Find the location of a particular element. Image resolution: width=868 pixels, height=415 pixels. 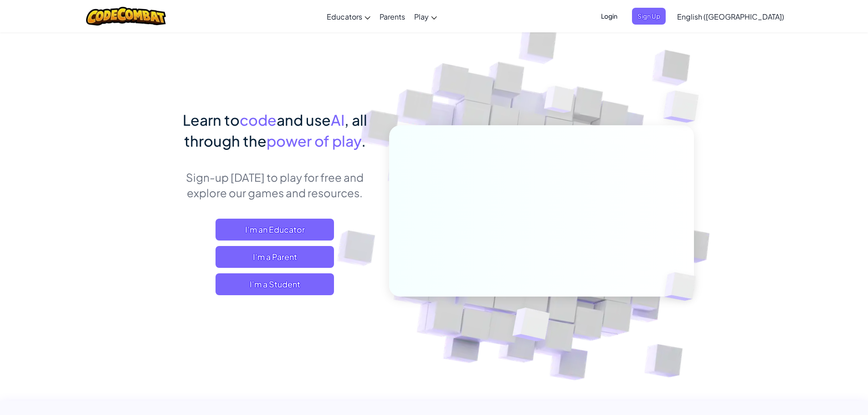

img: CodeCombat logo is located at coordinates (126, 16).